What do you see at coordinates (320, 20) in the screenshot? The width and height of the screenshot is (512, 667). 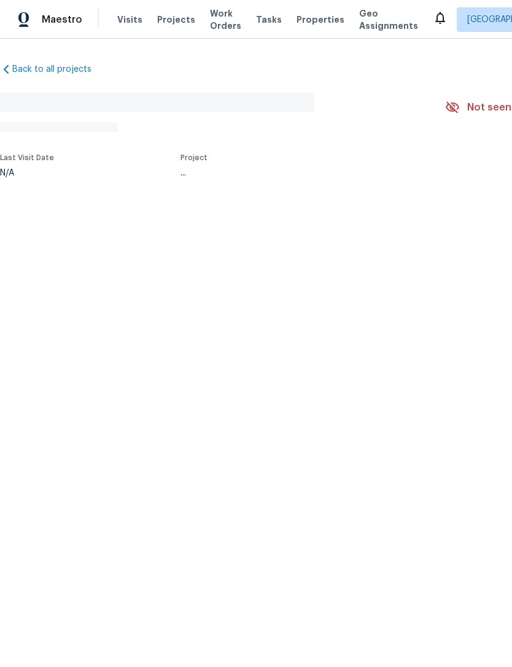 I see `span: Properties` at bounding box center [320, 20].